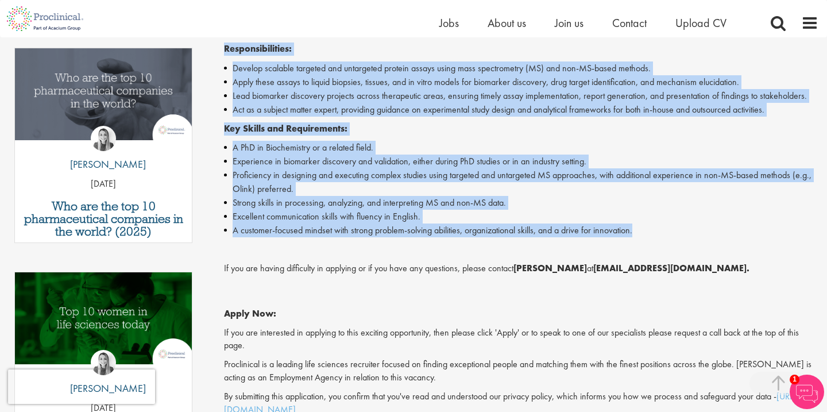  I want to click on li: Excellent communication skills with fluency in English., so click(521, 217).